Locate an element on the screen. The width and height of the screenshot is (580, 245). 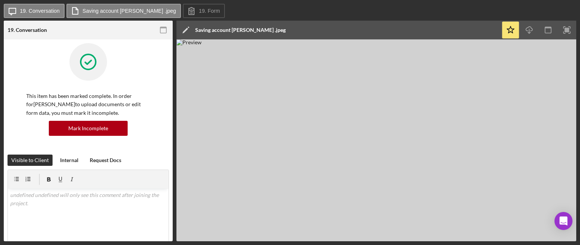
img: Preview is located at coordinates (376, 140).